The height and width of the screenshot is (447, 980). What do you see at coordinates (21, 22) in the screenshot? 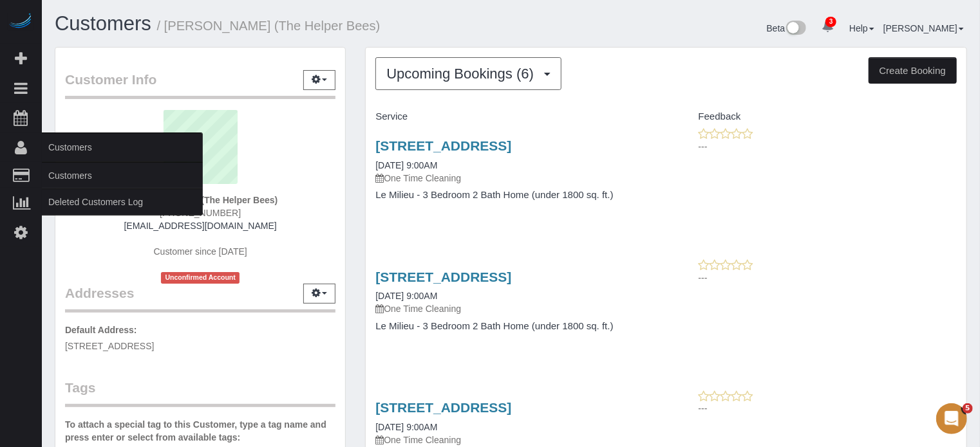
I see `a: Automaid Logo` at bounding box center [21, 22].